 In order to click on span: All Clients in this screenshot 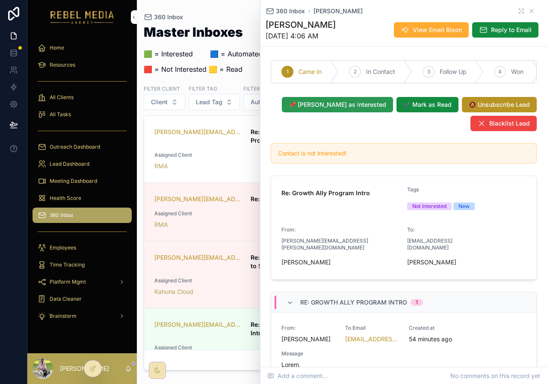, I will do `click(62, 97)`.